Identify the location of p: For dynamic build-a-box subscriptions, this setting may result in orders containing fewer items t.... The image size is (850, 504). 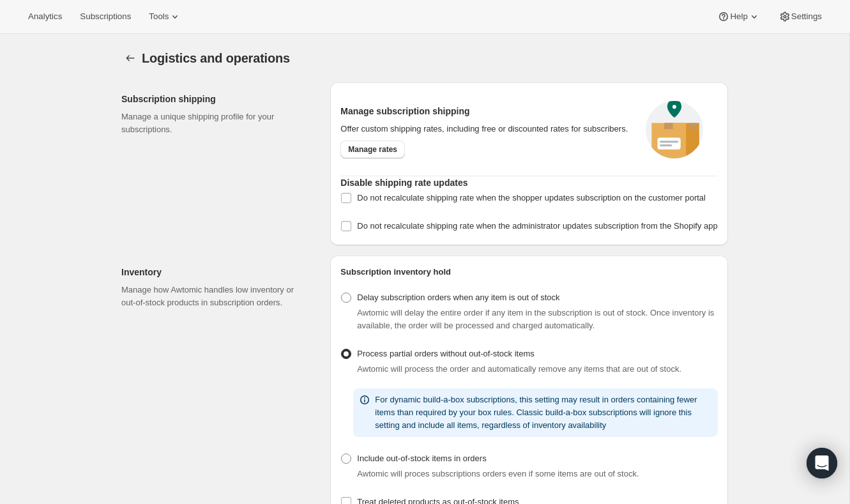
(544, 413).